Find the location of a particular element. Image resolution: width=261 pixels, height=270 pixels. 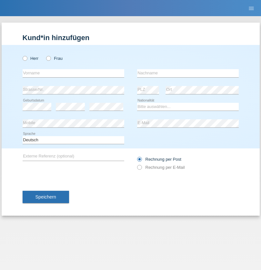

input: Frau is located at coordinates (48, 58).